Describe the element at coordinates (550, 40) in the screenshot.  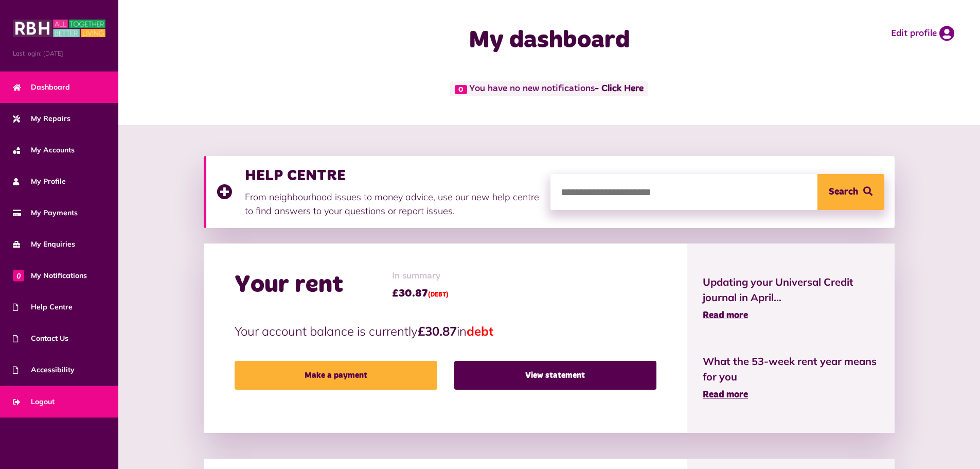
I see `h1: My dashboard` at that location.